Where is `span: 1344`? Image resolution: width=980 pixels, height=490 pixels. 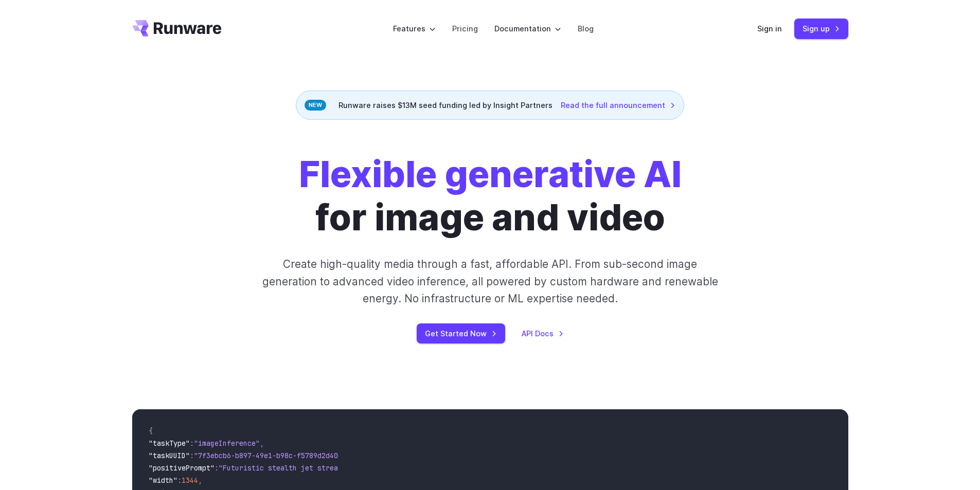 span: 1344 is located at coordinates (190, 480).